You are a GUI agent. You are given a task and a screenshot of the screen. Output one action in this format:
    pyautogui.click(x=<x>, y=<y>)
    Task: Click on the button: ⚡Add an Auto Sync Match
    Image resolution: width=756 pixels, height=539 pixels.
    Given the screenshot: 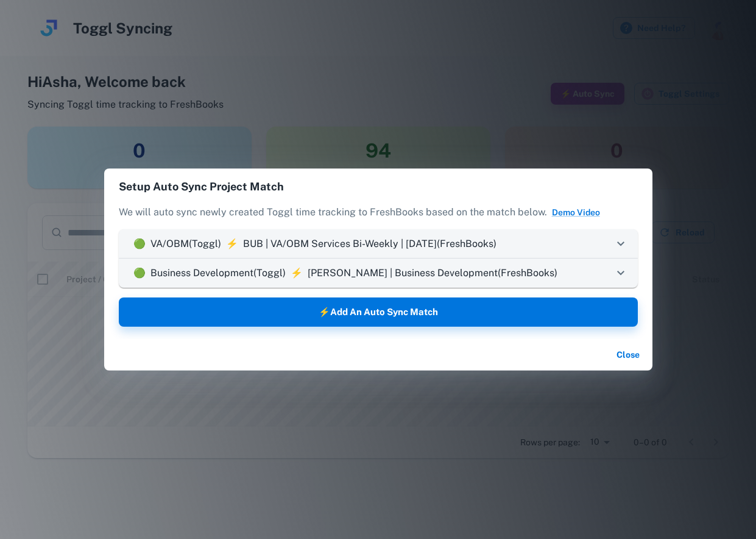 What is the action you would take?
    pyautogui.click(x=378, y=312)
    